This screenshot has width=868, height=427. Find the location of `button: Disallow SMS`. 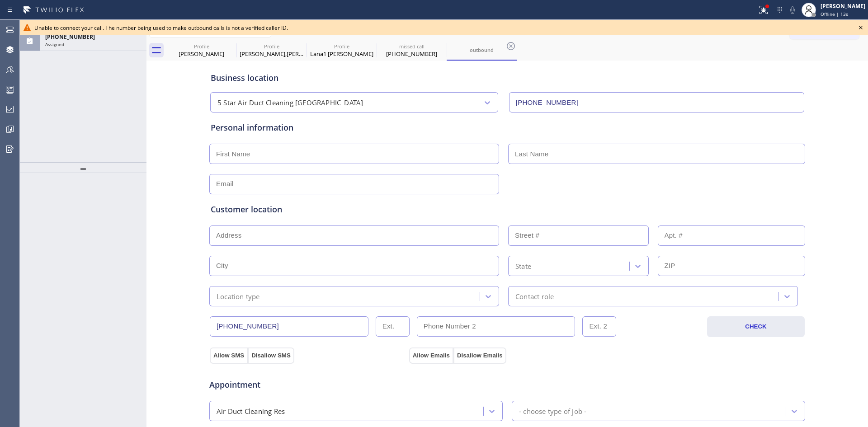

button: Disallow SMS is located at coordinates (271, 356).